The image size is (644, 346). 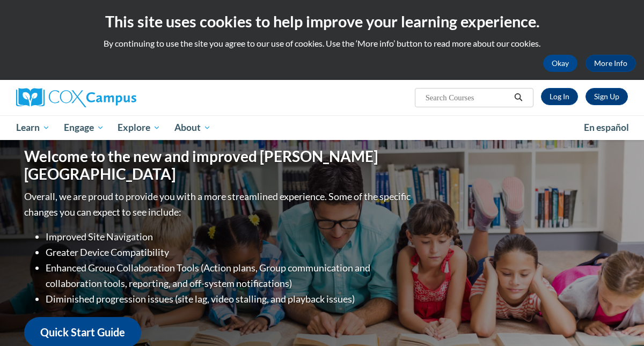 I want to click on a: Explore, so click(x=139, y=128).